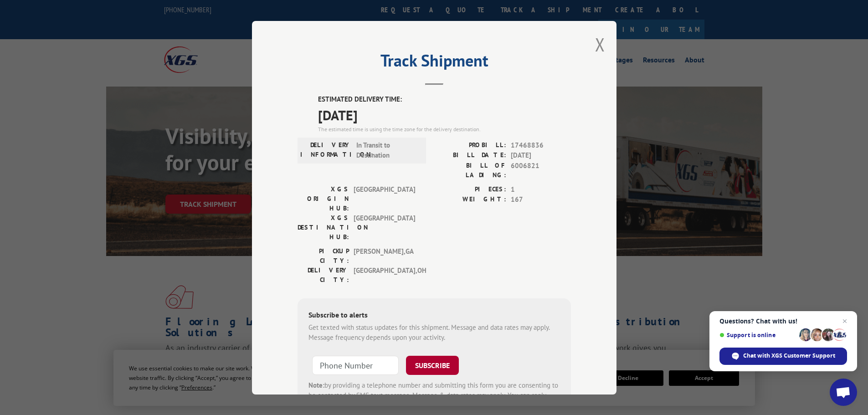 Image resolution: width=868 pixels, height=415 pixels. I want to click on span: Questions? Chat with us!, so click(783, 321).